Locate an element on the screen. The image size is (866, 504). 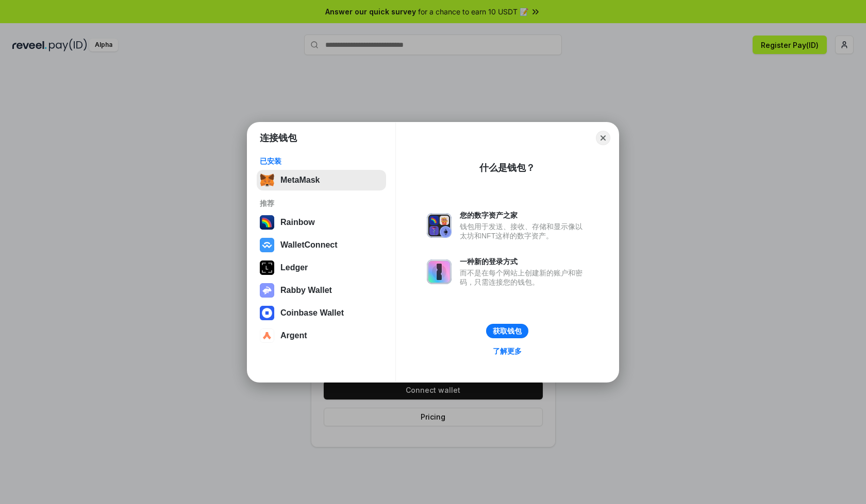
div: 什么是钱包？ is located at coordinates (507, 168).